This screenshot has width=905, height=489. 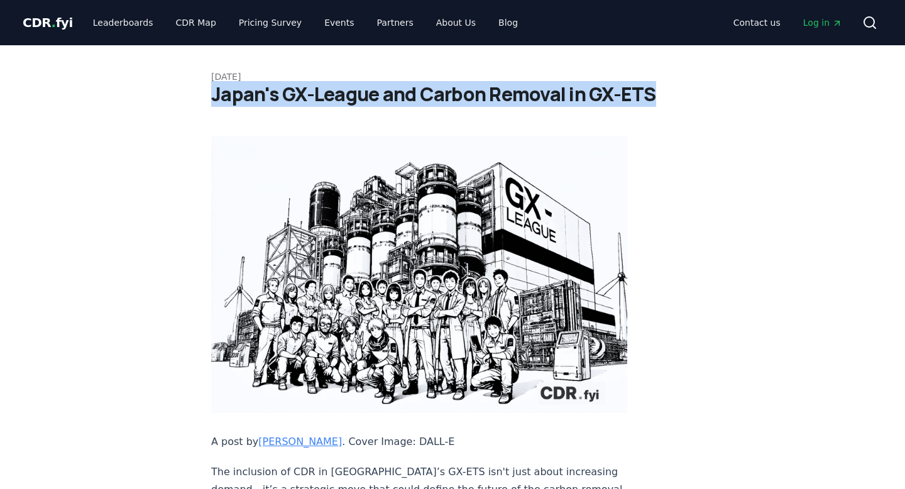 What do you see at coordinates (823, 23) in the screenshot?
I see `a: Log in` at bounding box center [823, 23].